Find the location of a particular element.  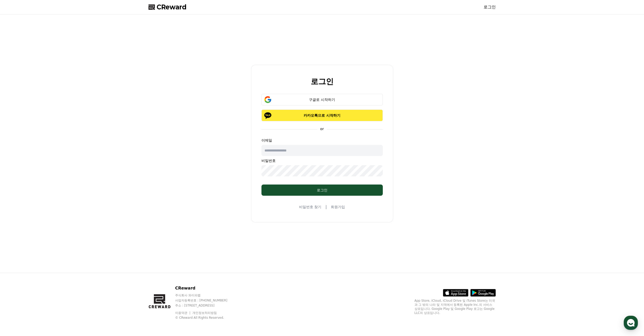

a: 대화 is located at coordinates (49, 167).